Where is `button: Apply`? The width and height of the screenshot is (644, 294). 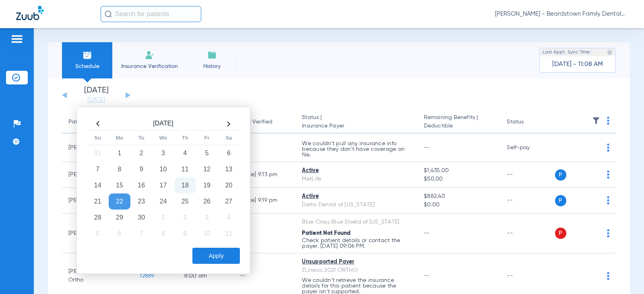 button: Apply is located at coordinates (216, 256).